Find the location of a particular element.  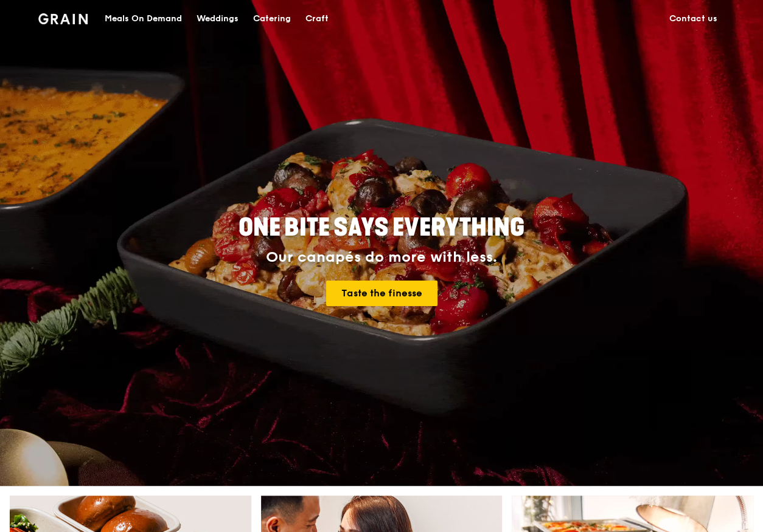

div: Craft is located at coordinates (317, 19).